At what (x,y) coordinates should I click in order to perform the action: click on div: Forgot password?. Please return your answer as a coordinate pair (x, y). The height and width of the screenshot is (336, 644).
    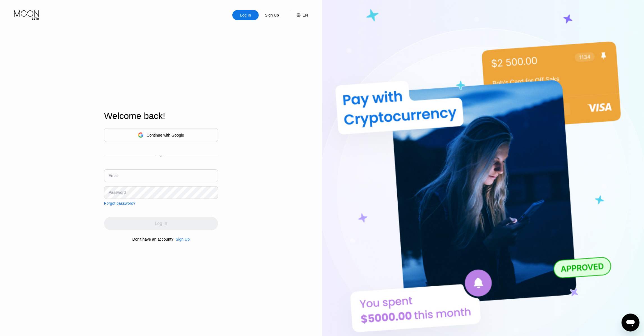
    Looking at the image, I should click on (120, 203).